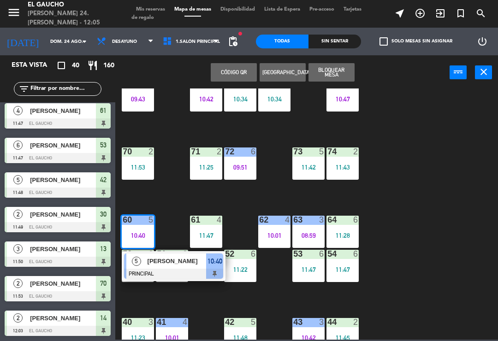  Describe the element at coordinates (103, 284) in the screenshot. I see `span: 70` at that location.